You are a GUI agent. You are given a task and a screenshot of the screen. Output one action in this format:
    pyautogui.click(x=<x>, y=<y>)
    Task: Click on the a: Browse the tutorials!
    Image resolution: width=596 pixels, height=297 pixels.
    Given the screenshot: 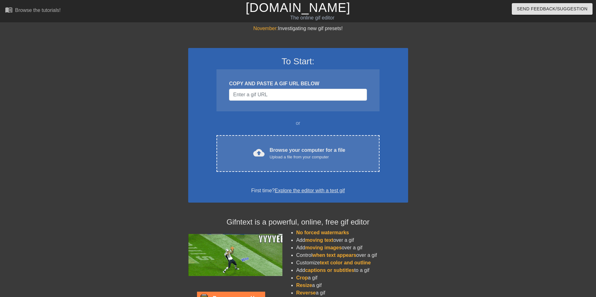 What is the action you would take?
    pyautogui.click(x=33, y=11)
    